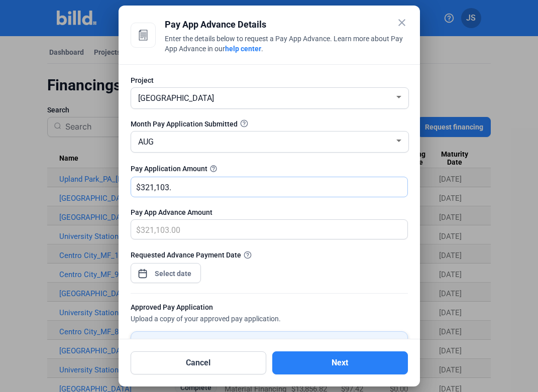  What do you see at coordinates (269, 124) in the screenshot?
I see `div: Month Pay Application Submitted` at bounding box center [269, 124].